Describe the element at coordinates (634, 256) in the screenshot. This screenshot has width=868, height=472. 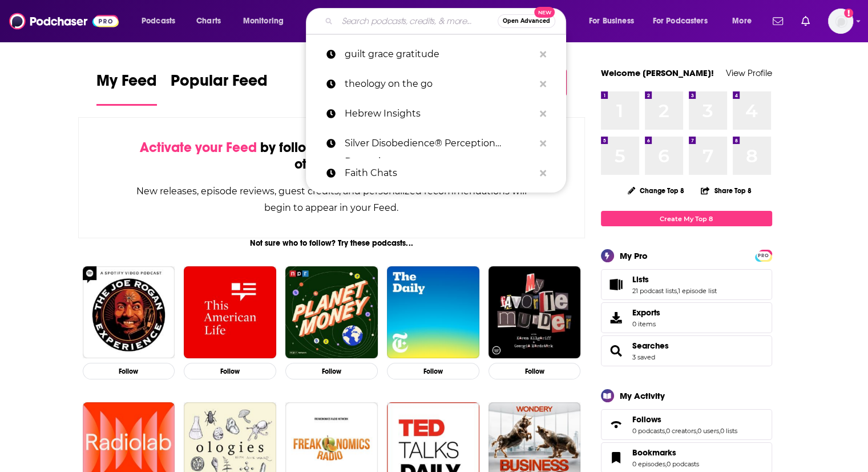
I see `div: My Pro` at that location.